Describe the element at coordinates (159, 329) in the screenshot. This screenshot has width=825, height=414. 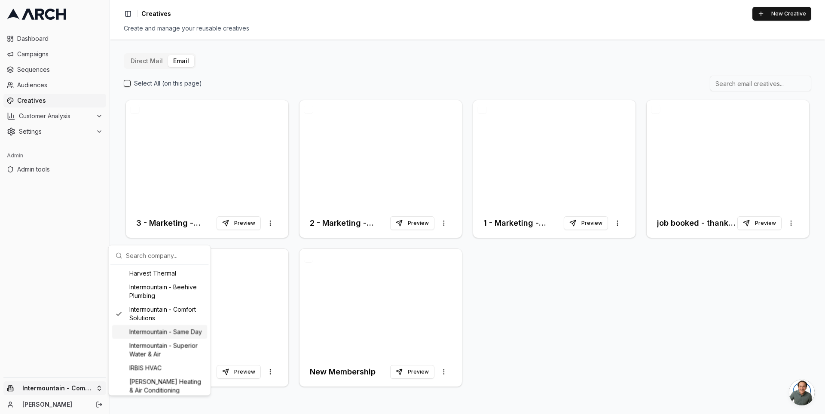
I see `div: Suggestions` at that location.